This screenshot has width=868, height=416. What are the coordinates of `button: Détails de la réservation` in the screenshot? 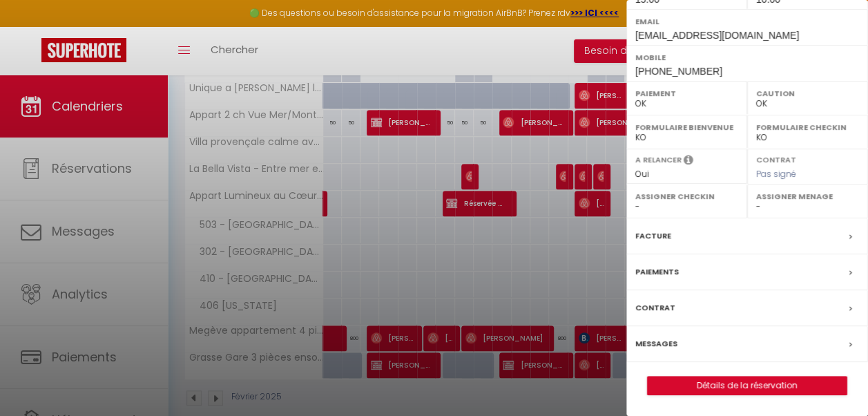 It's located at (747, 385).